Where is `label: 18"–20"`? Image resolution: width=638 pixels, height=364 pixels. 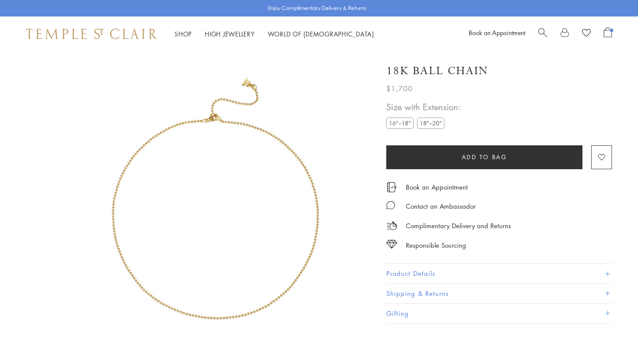 label: 18"–20" is located at coordinates (431, 123).